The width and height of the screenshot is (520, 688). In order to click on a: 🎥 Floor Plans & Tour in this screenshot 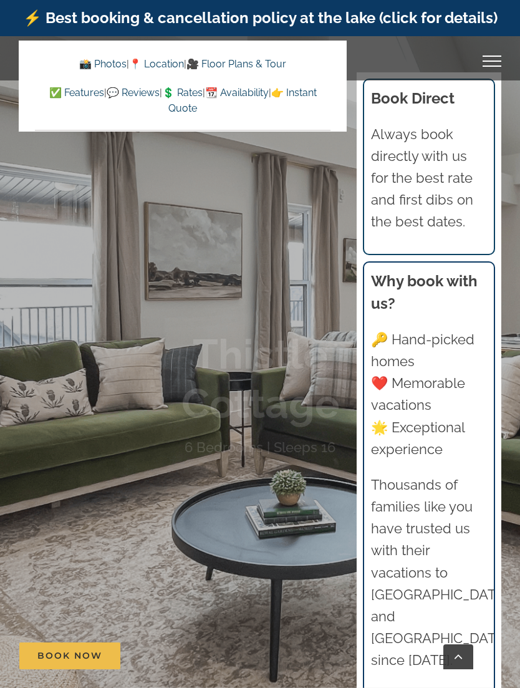, I will do `click(236, 64)`.